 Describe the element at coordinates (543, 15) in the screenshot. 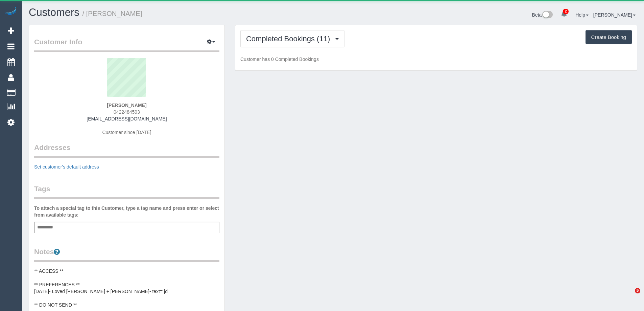

I see `a: Beta` at that location.